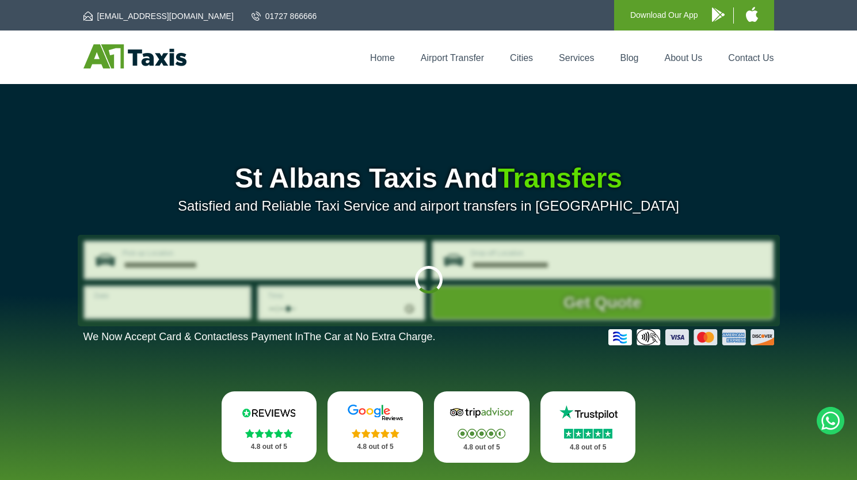  Describe the element at coordinates (260, 337) in the screenshot. I see `p: We Now Accept Card & Contactless Payment In` at that location.